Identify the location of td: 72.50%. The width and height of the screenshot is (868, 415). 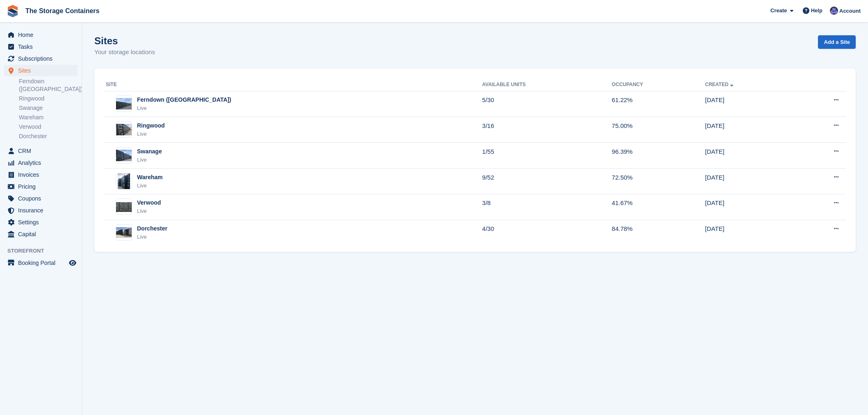
(657, 181).